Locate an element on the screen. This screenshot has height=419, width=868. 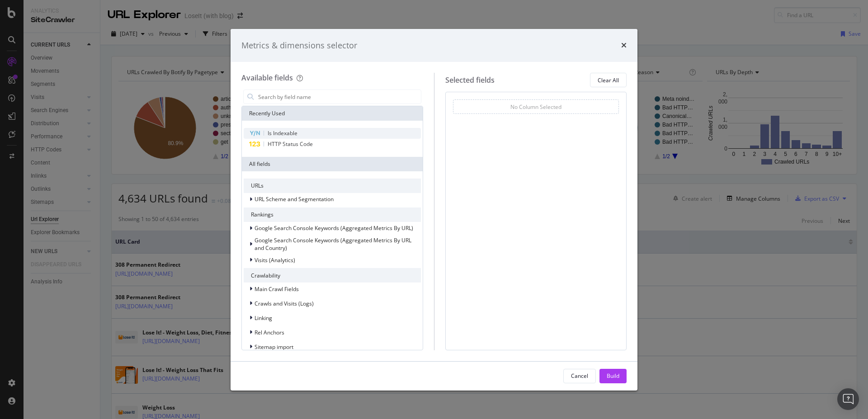
div: Clear All is located at coordinates (608, 80).